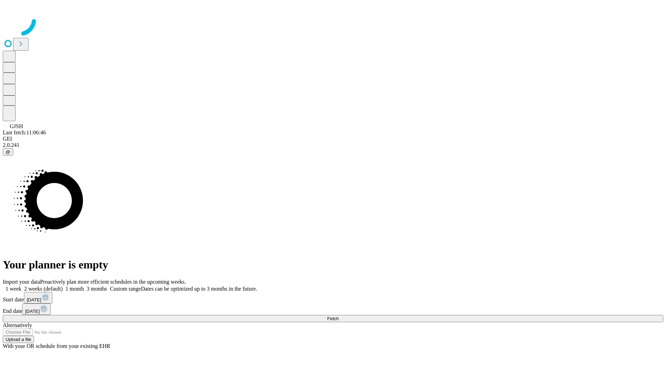  What do you see at coordinates (125, 288) in the screenshot?
I see `span: Custom range` at bounding box center [125, 288].